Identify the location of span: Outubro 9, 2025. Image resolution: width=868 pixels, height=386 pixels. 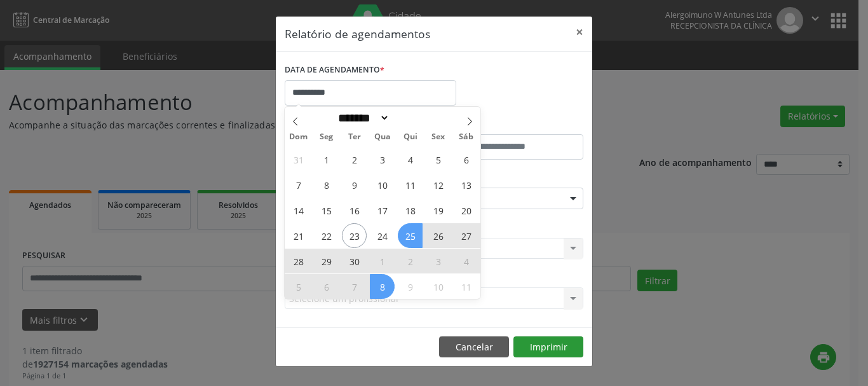
(410, 286).